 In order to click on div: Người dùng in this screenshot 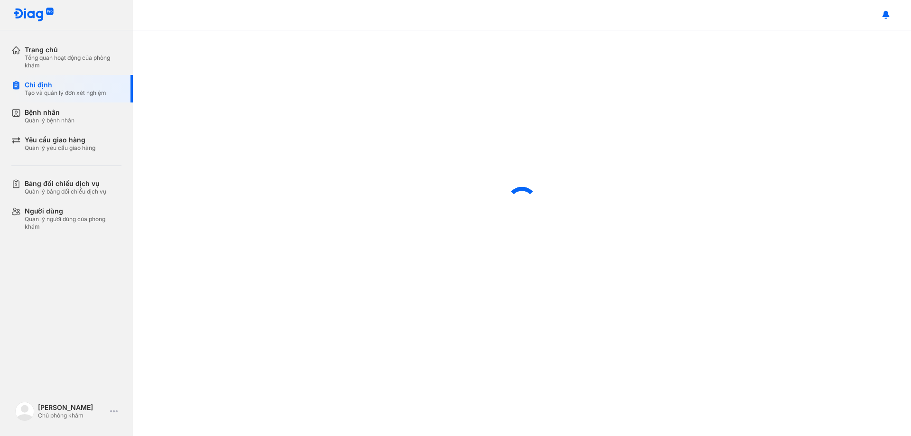, I will do `click(73, 211)`.